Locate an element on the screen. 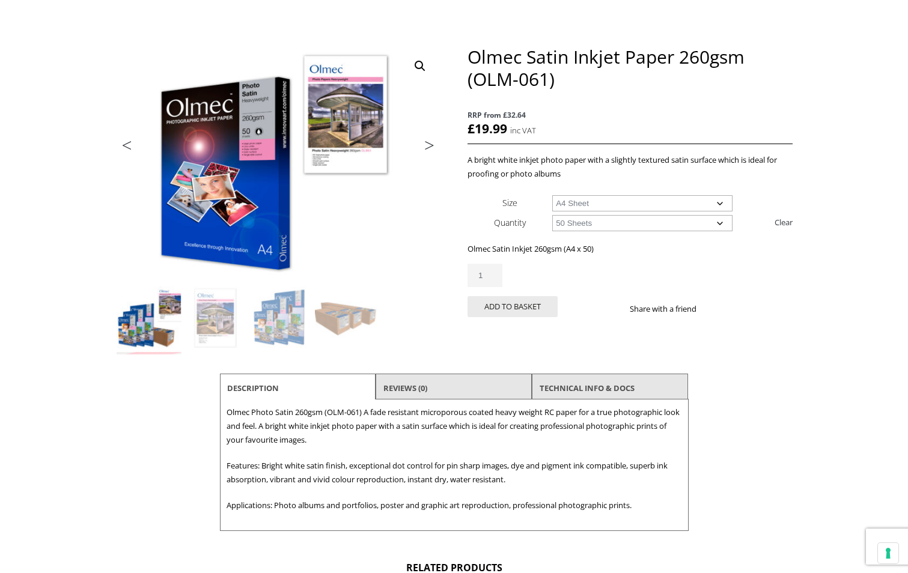  p: Olmec Photo Satin 260gsm (OLM-061) A fade resistant microporous coated heavy weight RC paper for ... is located at coordinates (454, 426).